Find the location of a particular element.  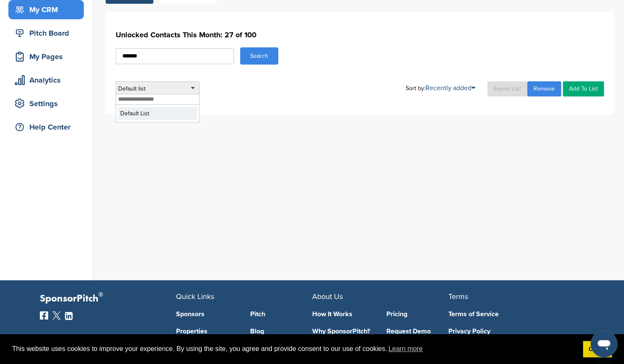

span: Quick Links is located at coordinates (195, 296).